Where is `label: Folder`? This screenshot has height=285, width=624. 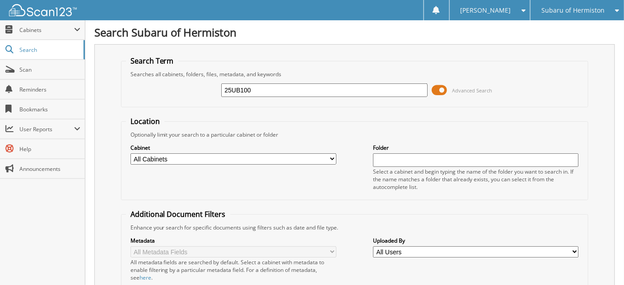
label: Folder is located at coordinates (476, 148).